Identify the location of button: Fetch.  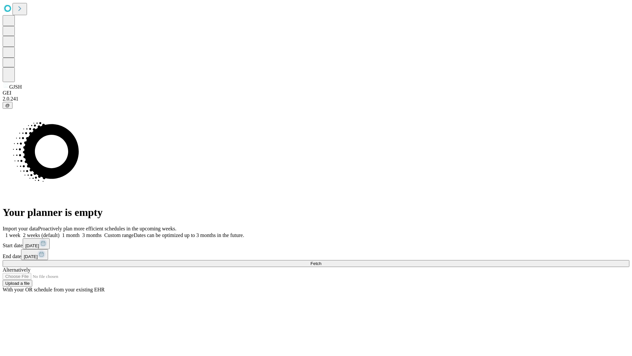
(316, 263).